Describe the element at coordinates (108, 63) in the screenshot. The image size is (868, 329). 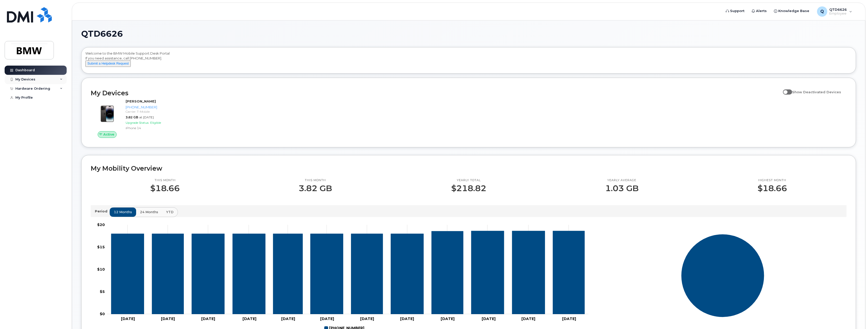
I see `a: Submit a Helpdesk Request` at that location.